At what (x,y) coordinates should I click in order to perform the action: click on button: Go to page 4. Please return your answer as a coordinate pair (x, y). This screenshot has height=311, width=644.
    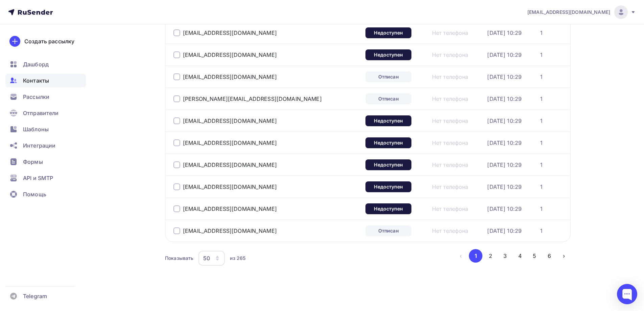
    Looking at the image, I should click on (520, 256).